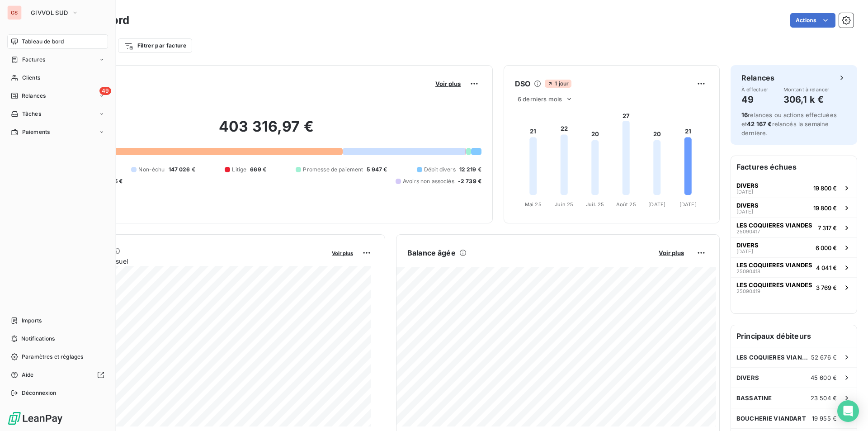  What do you see at coordinates (428, 181) in the screenshot?
I see `span: Avoirs non associés` at bounding box center [428, 181].